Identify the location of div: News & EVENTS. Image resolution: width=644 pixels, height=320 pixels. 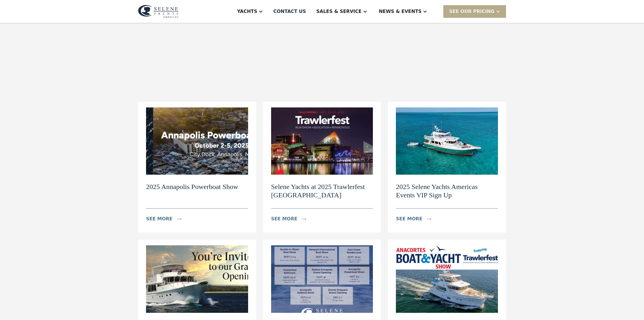
(400, 12).